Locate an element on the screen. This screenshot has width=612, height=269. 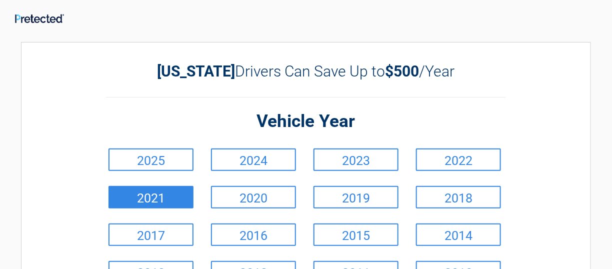
a: 2019 is located at coordinates (356, 197).